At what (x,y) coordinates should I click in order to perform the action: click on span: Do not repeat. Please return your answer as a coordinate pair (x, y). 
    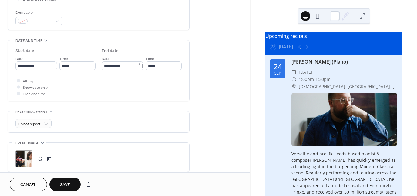
    Looking at the image, I should click on (29, 124).